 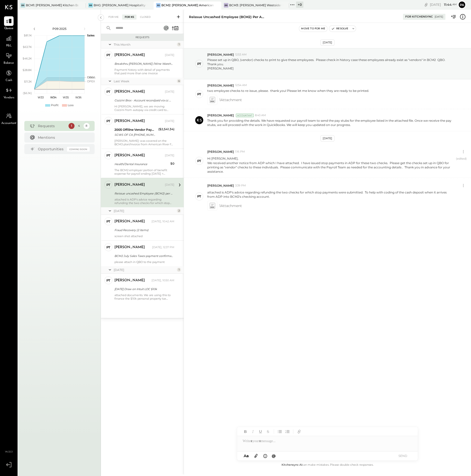 What do you see at coordinates (9, 23) in the screenshot?
I see `a: Queue` at bounding box center [9, 23].